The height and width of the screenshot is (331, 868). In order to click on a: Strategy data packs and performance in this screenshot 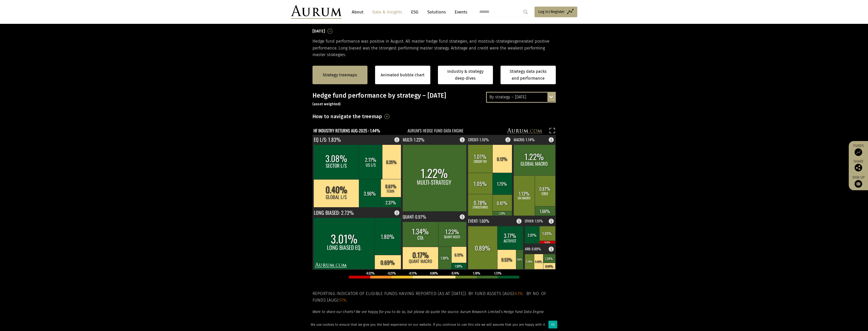, I will do `click(528, 75)`.